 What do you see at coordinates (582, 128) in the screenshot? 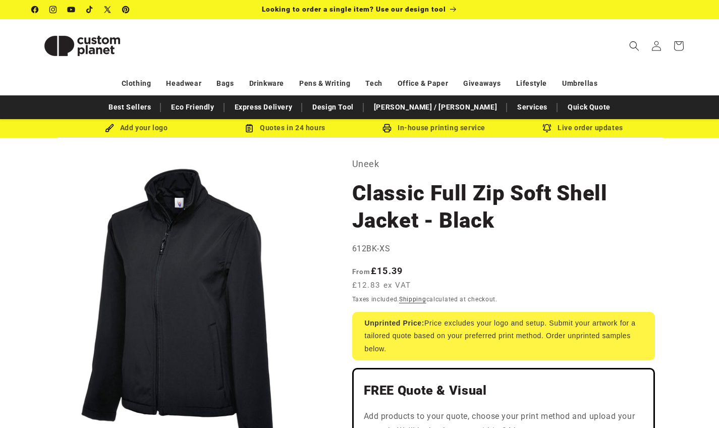
I see `div: Live order updates` at bounding box center [582, 128].